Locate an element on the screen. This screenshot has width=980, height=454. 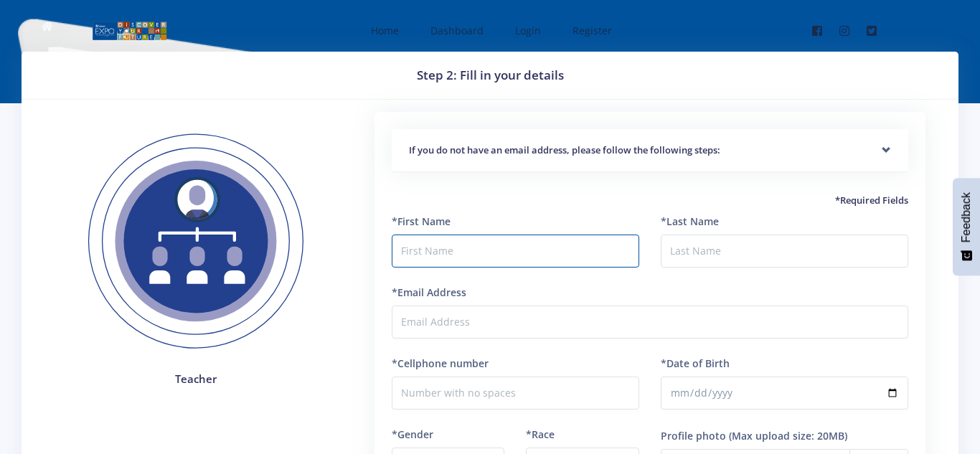
label: *Race is located at coordinates (541, 434).